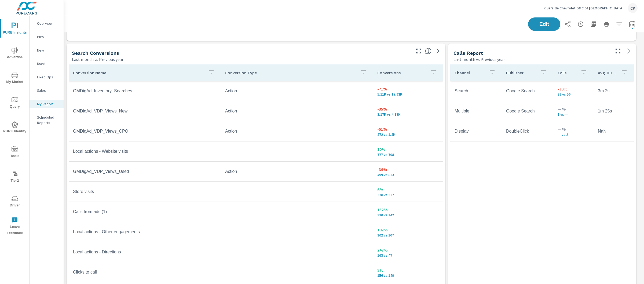 This screenshot has width=644, height=284. I want to click on p: 777 vs 708, so click(408, 155).